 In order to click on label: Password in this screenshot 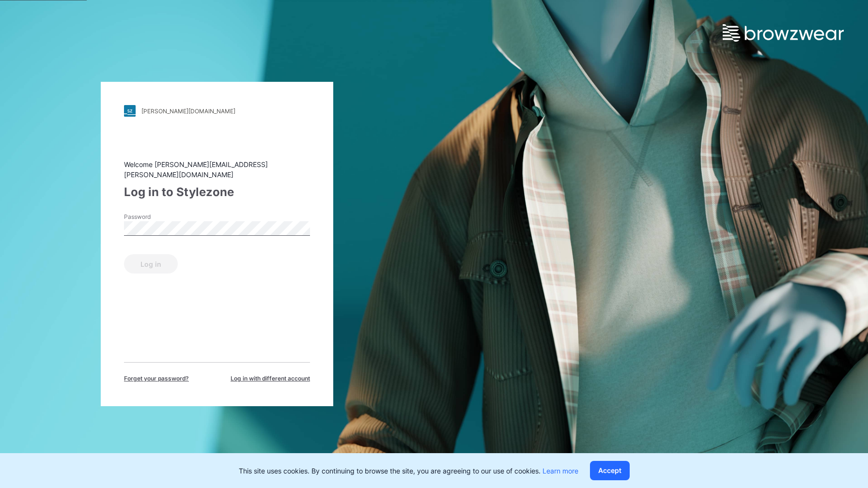, I will do `click(158, 217)`.